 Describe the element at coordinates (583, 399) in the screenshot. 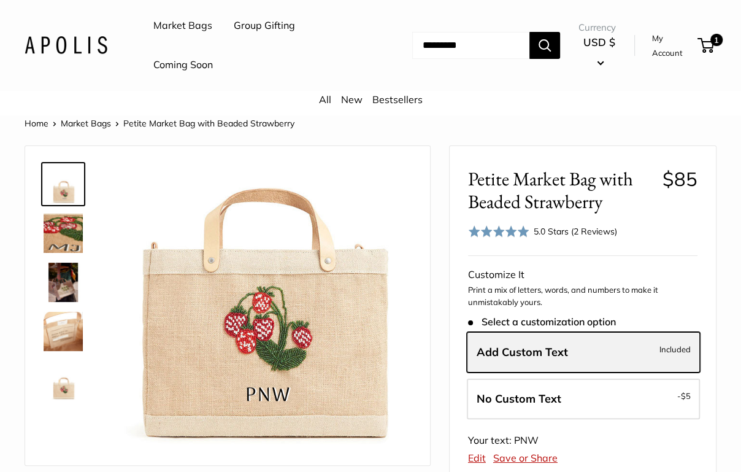

I see `label: Leave Blank` at that location.